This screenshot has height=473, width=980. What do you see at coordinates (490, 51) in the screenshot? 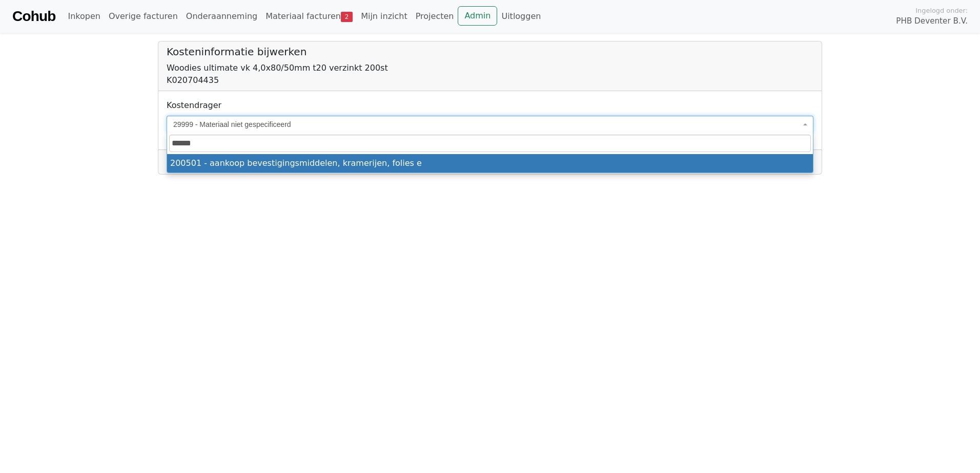
I see `h5: Kosteninformatie bijwerken` at bounding box center [490, 51].